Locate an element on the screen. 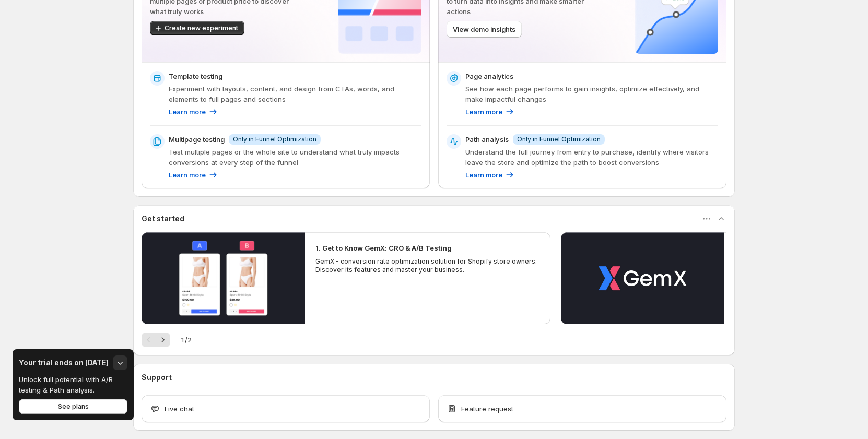 This screenshot has height=439, width=868. span: Create new experiment is located at coordinates (201, 28).